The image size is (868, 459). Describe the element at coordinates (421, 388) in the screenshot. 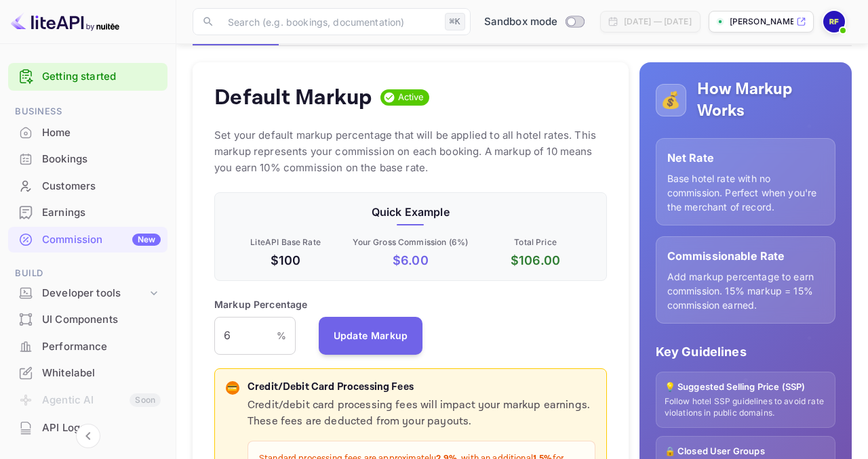

I see `p: Credit/Debit Card Processing Fees` at that location.